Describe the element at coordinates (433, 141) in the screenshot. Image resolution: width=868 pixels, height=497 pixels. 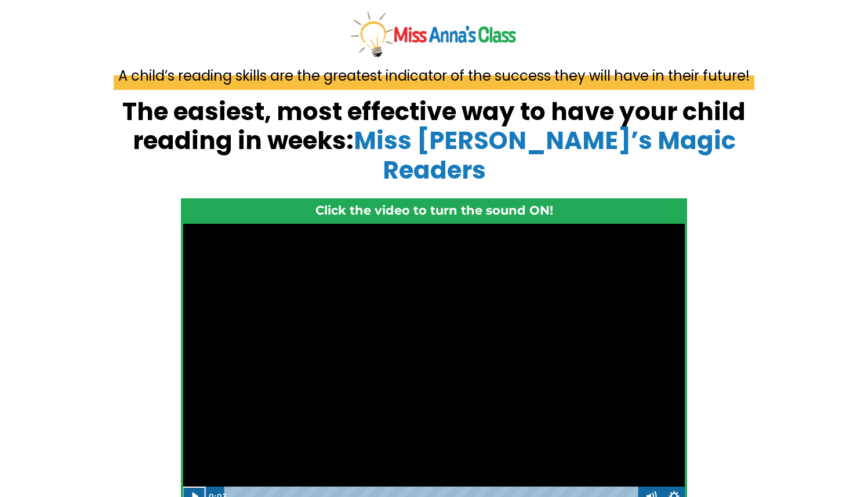
I see `strong: The easiest, most effective way to have your child reading in weeks:` at that location.